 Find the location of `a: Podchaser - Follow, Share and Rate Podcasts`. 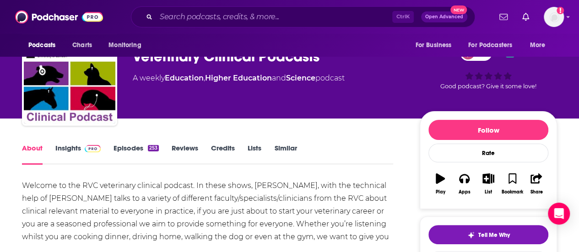

a: Podchaser - Follow, Share and Rate Podcasts is located at coordinates (59, 17).